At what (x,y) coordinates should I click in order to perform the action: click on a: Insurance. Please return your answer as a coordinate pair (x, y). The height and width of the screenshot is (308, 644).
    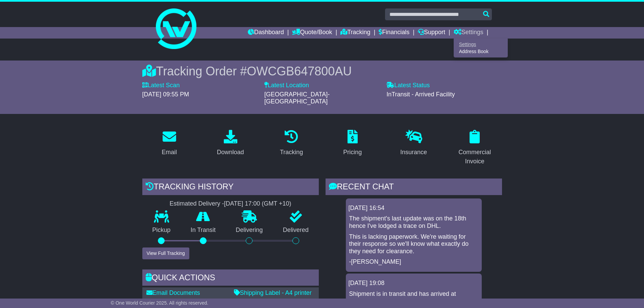
    Looking at the image, I should click on (413, 143).